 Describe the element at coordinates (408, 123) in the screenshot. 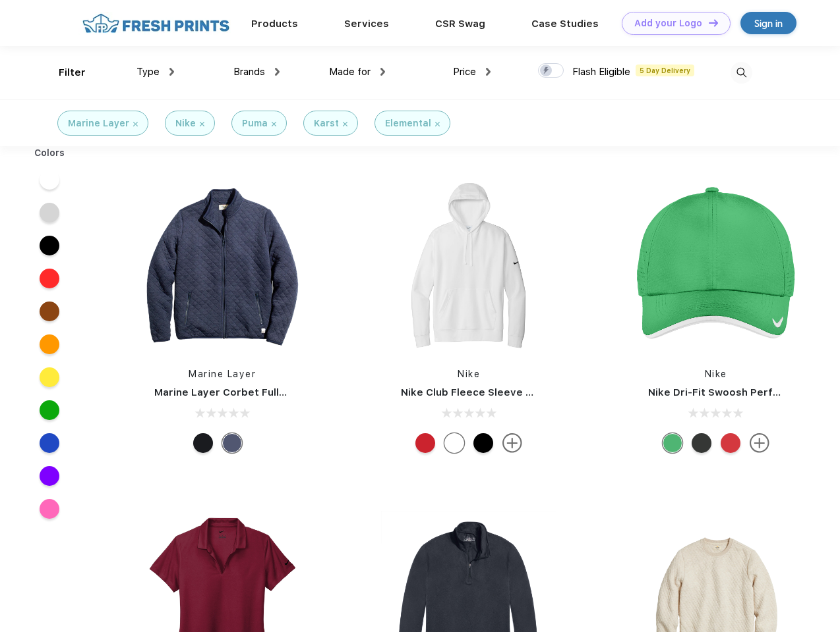

I see `div: Elemental` at that location.